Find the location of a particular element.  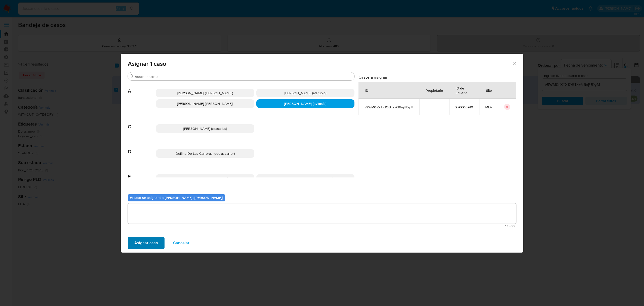

div: Propietario is located at coordinates (434, 90).